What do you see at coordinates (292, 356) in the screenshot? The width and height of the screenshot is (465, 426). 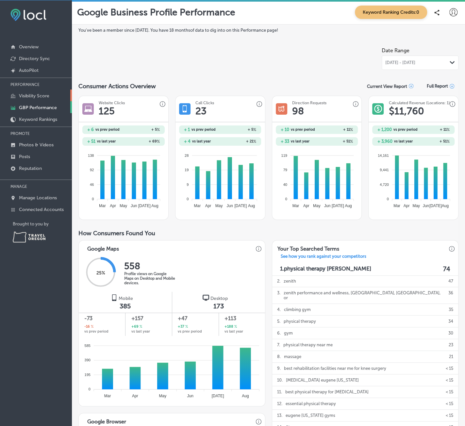 I see `p: massage` at bounding box center [292, 356].